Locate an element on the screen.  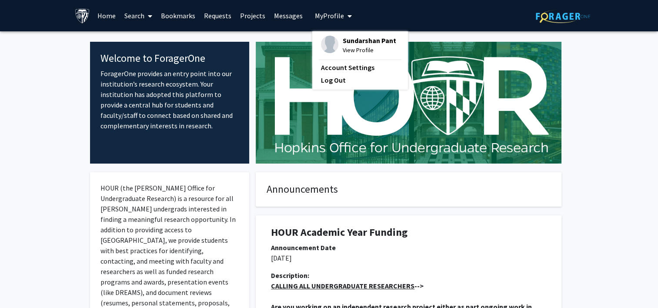
a: Log Out is located at coordinates (360, 80).